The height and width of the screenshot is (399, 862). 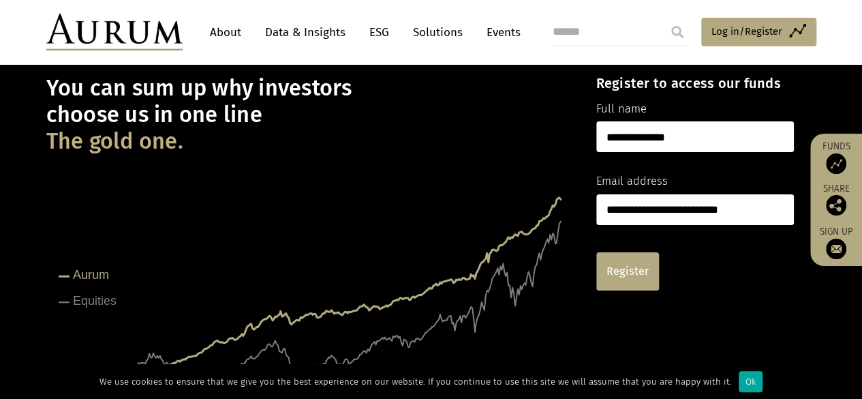 I want to click on a: Funds, so click(x=836, y=157).